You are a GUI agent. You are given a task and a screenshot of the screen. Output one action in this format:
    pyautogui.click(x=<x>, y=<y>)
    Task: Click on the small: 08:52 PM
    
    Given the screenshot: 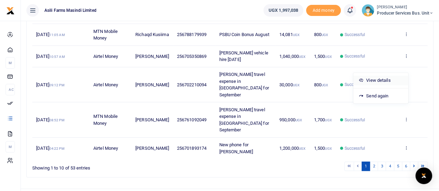 What is the action you would take?
    pyautogui.click(x=57, y=120)
    